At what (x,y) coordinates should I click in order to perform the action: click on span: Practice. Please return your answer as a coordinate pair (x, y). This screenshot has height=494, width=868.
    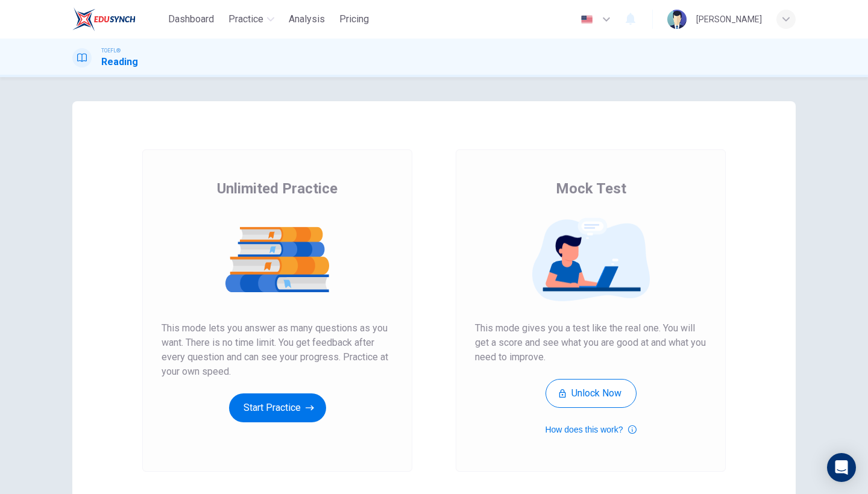
    Looking at the image, I should click on (246, 19).